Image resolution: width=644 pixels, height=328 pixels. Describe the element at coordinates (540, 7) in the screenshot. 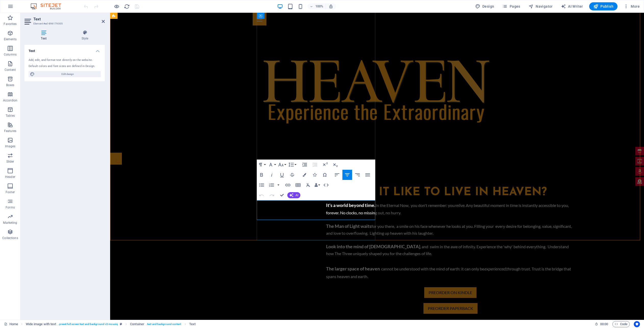

I see `button: Navigator` at that location.